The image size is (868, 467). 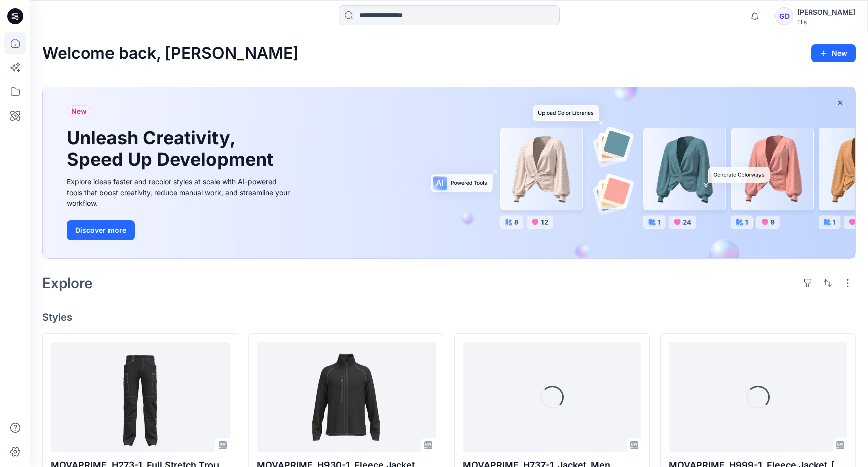 What do you see at coordinates (79, 111) in the screenshot?
I see `span: New` at bounding box center [79, 111].